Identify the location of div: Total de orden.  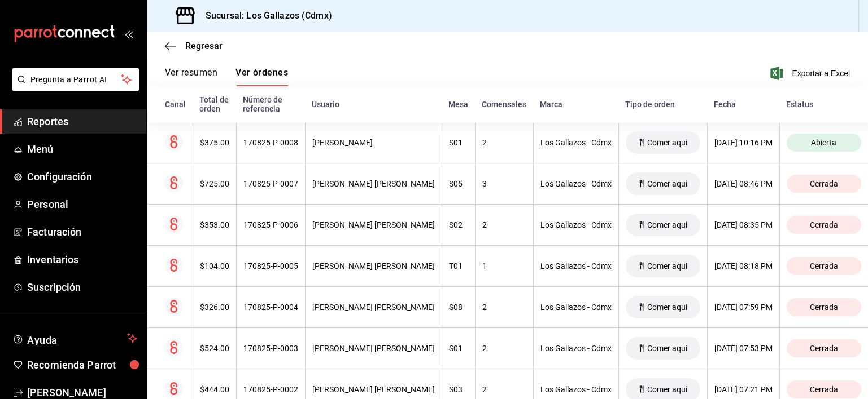
(214, 104).